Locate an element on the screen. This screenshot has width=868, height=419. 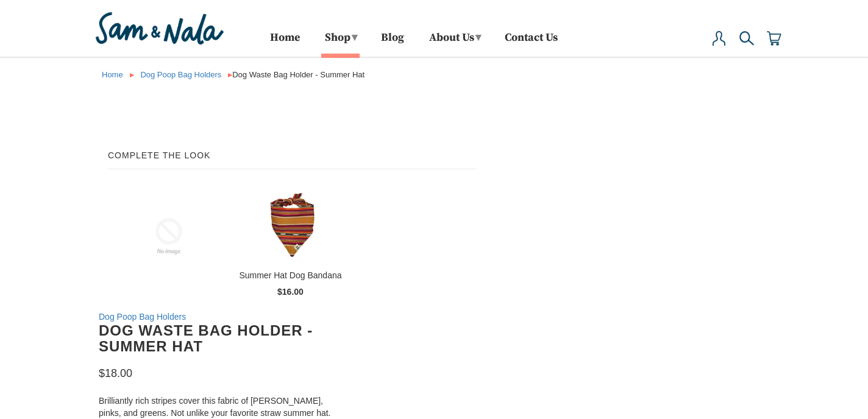
h5: Complete the Look is located at coordinates (292, 160).